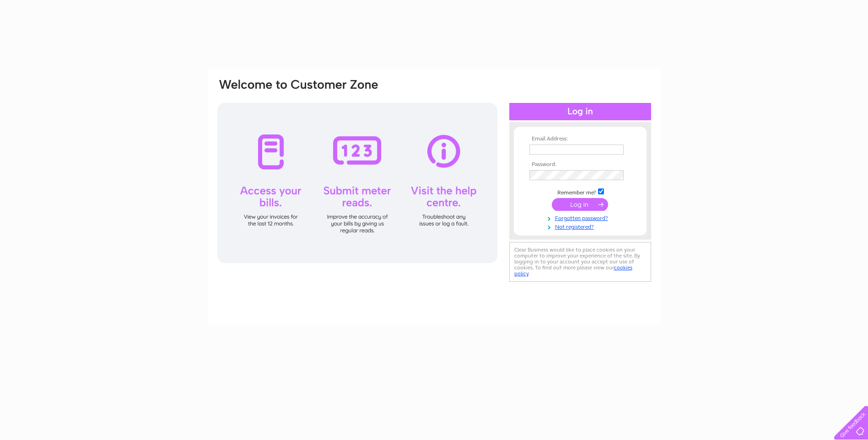 This screenshot has width=868, height=440. I want to click on th: Email Address:, so click(580, 139).